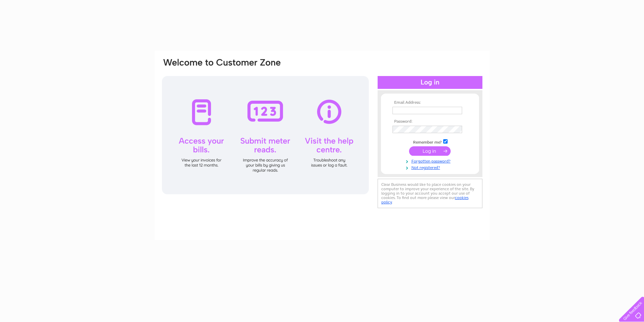 Image resolution: width=644 pixels, height=322 pixels. Describe the element at coordinates (425, 200) in the screenshot. I see `a: cookies policy` at that location.